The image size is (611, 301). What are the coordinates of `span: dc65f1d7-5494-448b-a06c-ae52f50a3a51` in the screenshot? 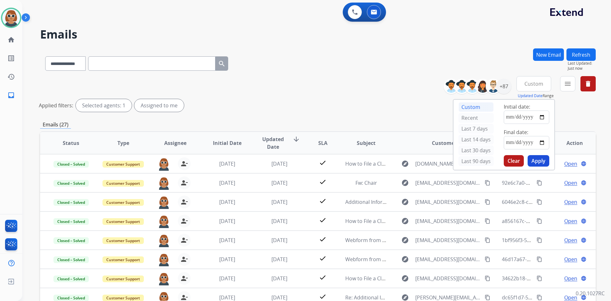 It's located at (549, 297).